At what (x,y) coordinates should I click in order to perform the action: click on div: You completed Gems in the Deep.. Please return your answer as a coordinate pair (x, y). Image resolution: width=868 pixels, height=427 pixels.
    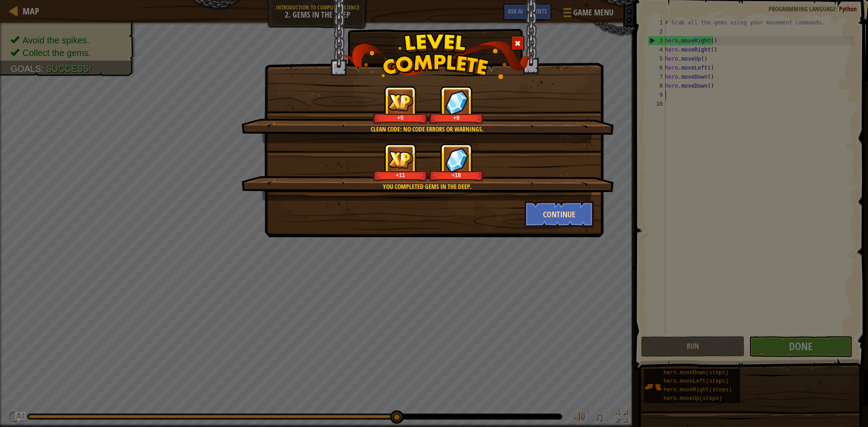
    Looking at the image, I should click on (427, 187).